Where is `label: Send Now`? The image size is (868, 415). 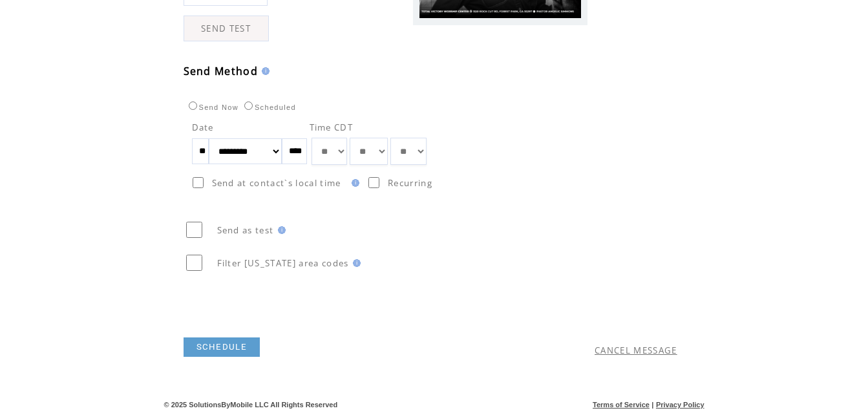
label: Send Now is located at coordinates (212, 107).